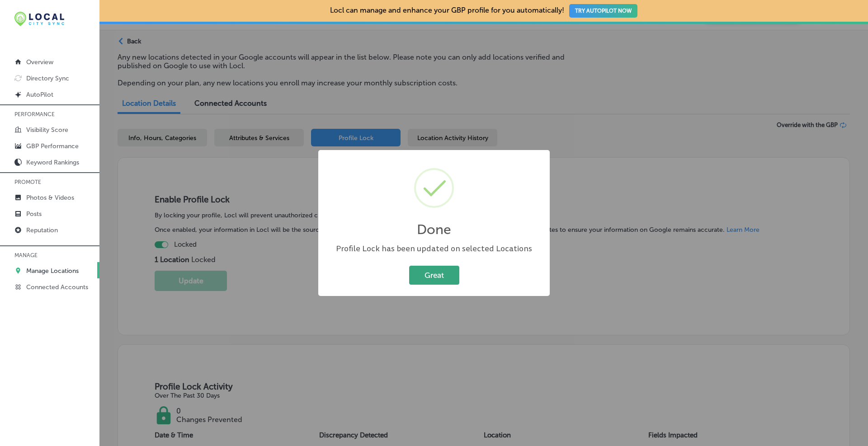 This screenshot has width=868, height=446. Describe the element at coordinates (57, 287) in the screenshot. I see `p: Connected Accounts` at that location.